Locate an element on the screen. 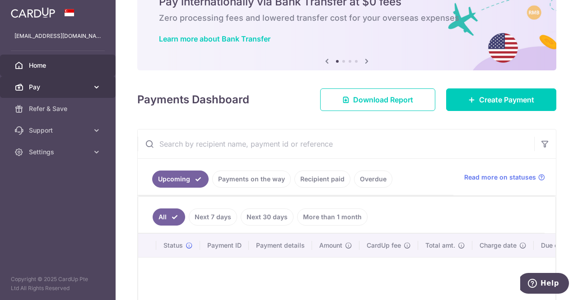  span: Pay is located at coordinates (59, 87).